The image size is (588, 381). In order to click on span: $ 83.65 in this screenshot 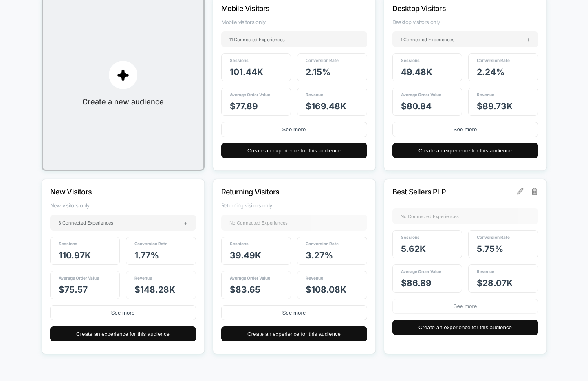, I will do `click(245, 289)`.